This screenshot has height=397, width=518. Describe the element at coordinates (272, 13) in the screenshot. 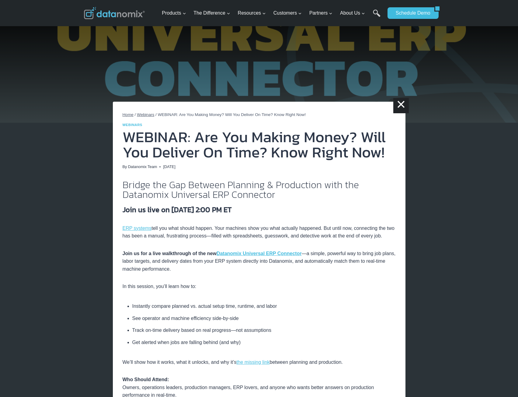

I see `nav: Primary Navigation` at that location.